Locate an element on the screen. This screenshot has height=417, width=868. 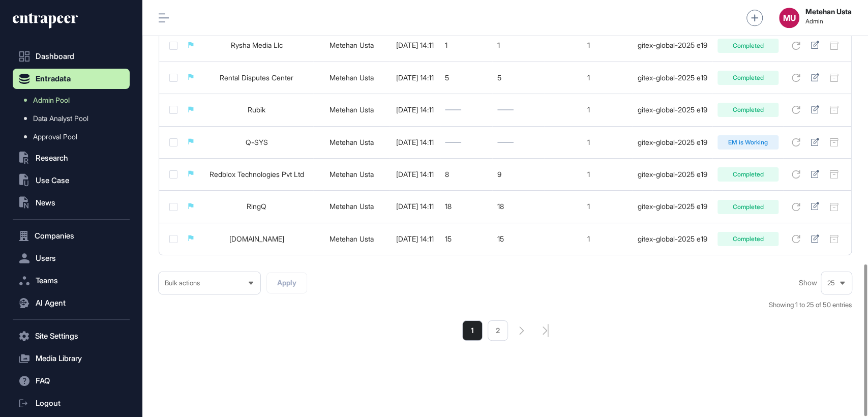
span: FAQ is located at coordinates (43, 381).